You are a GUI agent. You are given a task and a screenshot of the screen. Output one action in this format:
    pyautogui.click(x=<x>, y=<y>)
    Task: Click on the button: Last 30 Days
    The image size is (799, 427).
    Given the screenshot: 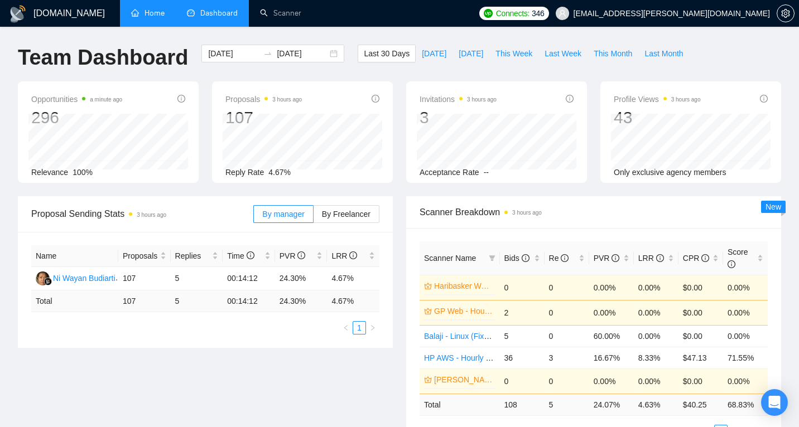 What is the action you would take?
    pyautogui.click(x=387, y=54)
    